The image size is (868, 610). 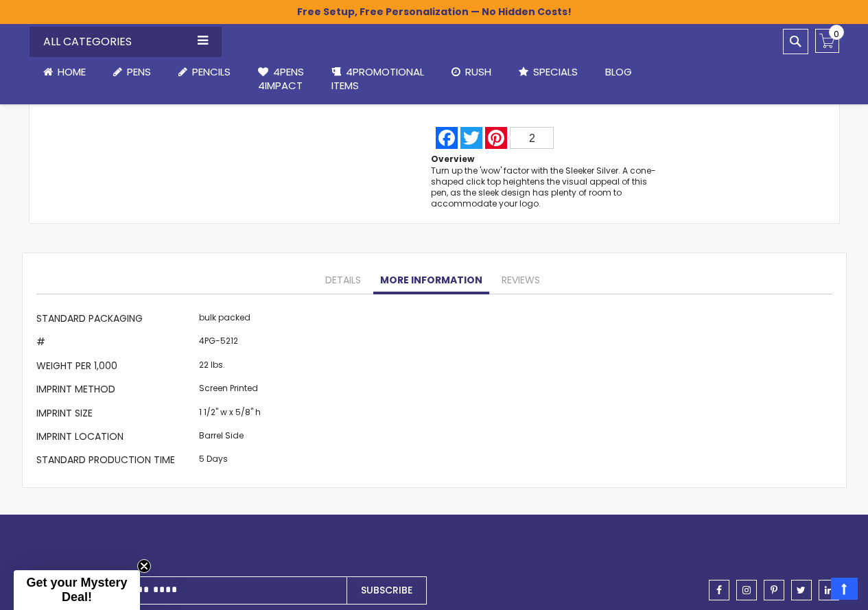 What do you see at coordinates (280, 78) in the screenshot?
I see `span: 4Pens 4impact` at bounding box center [280, 78].